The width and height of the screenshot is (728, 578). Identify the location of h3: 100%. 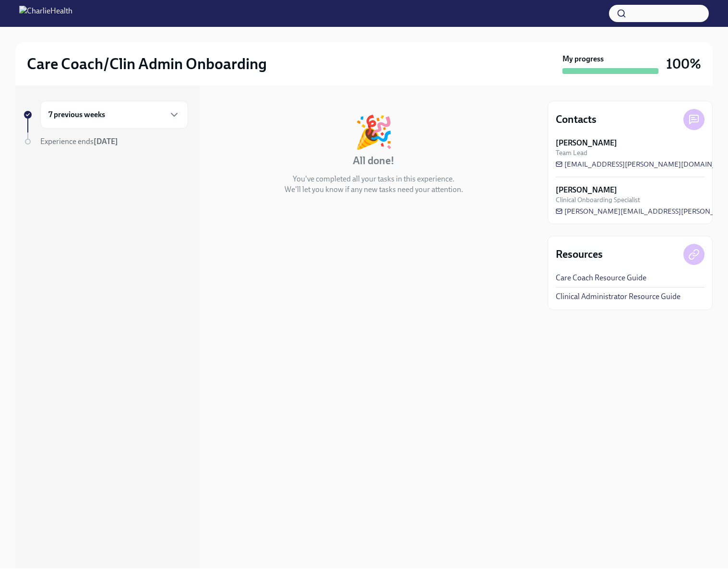
(683, 64).